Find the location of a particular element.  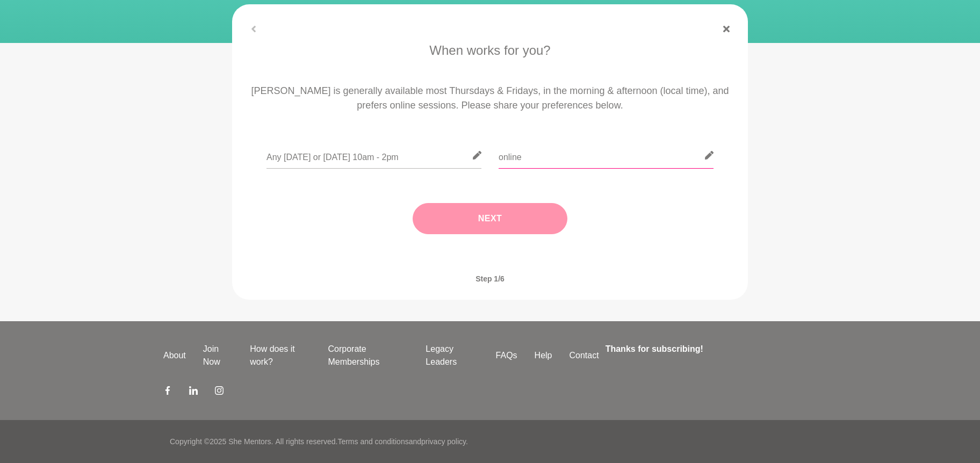

span: Step 1/6 is located at coordinates (490, 279).